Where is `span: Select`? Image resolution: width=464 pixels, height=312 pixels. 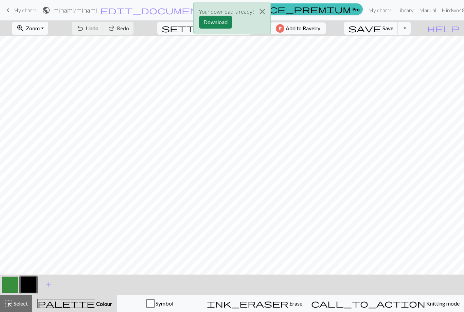 span: Select is located at coordinates (20, 303).